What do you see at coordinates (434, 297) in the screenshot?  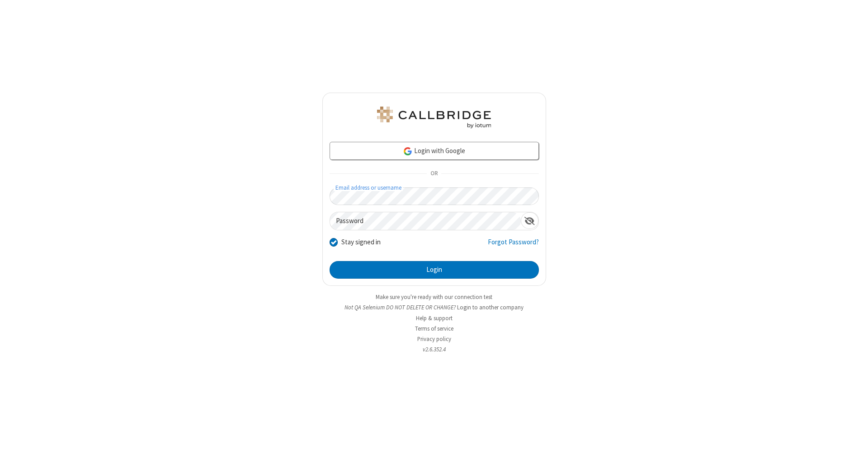 I see `a: Make sure you're ready with our connection test` at bounding box center [434, 297].